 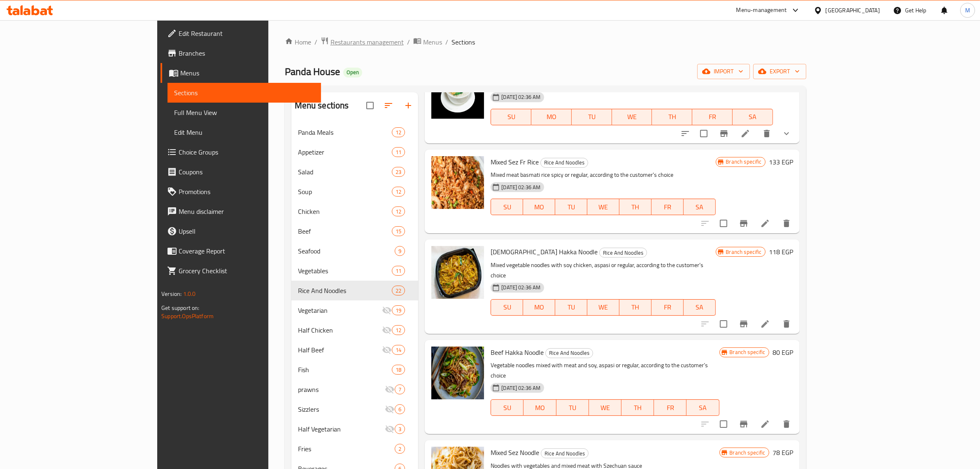 What do you see at coordinates (565, 453) in the screenshot?
I see `div: Rice And Noodles` at bounding box center [565, 453].